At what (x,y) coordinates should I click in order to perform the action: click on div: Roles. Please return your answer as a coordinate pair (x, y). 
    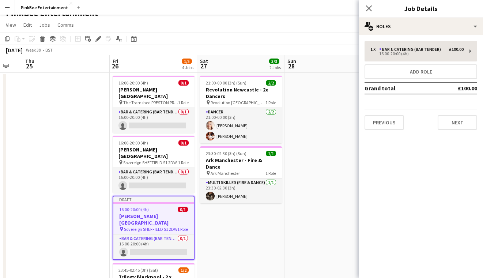
    Looking at the image, I should click on (421, 26).